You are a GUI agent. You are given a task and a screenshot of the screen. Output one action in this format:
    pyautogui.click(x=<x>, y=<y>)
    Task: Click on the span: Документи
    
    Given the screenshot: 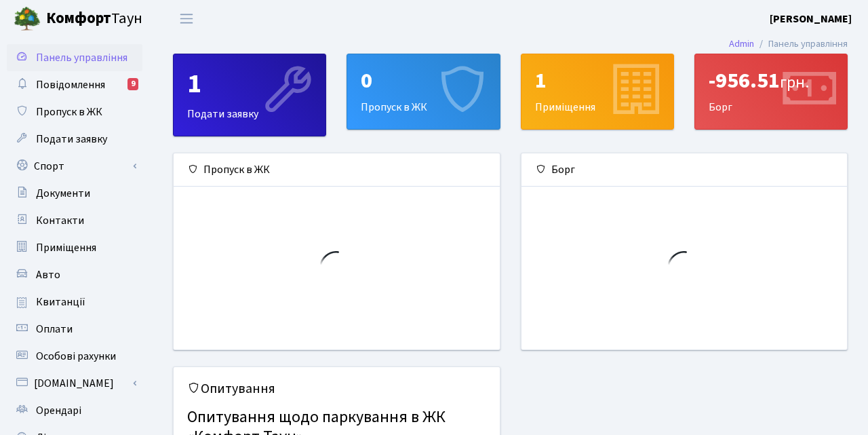 What is the action you would take?
    pyautogui.click(x=63, y=193)
    